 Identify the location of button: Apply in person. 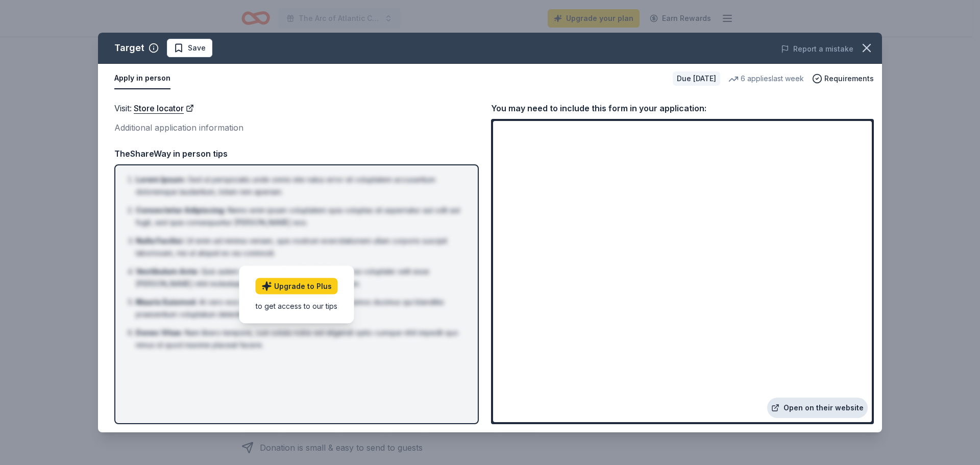
(143, 78).